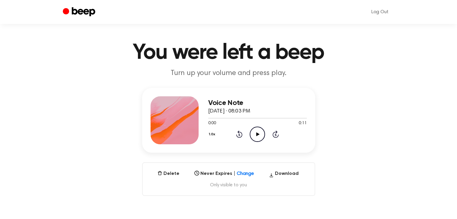  I want to click on button: Delete, so click(168, 174).